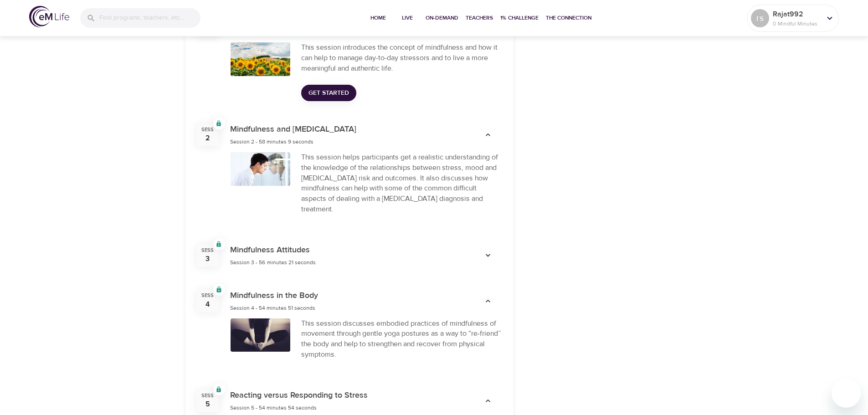  What do you see at coordinates (328, 93) in the screenshot?
I see `span: Get Started` at bounding box center [328, 93].